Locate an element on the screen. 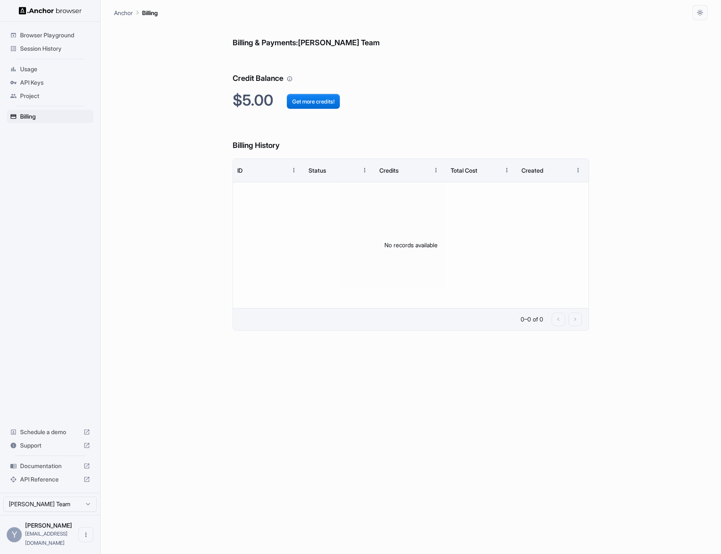 Image resolution: width=721 pixels, height=554 pixels. span: API Keys is located at coordinates (55, 83).